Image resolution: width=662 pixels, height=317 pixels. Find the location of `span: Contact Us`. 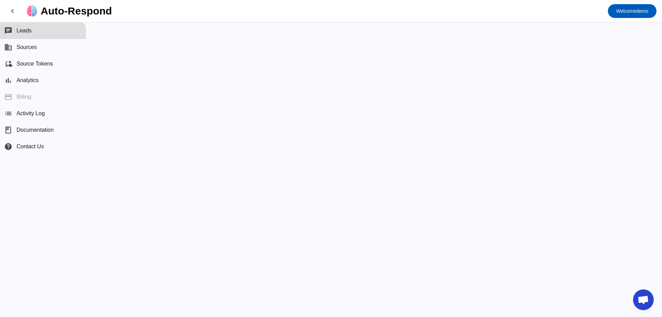

span: Contact Us is located at coordinates (30, 147).